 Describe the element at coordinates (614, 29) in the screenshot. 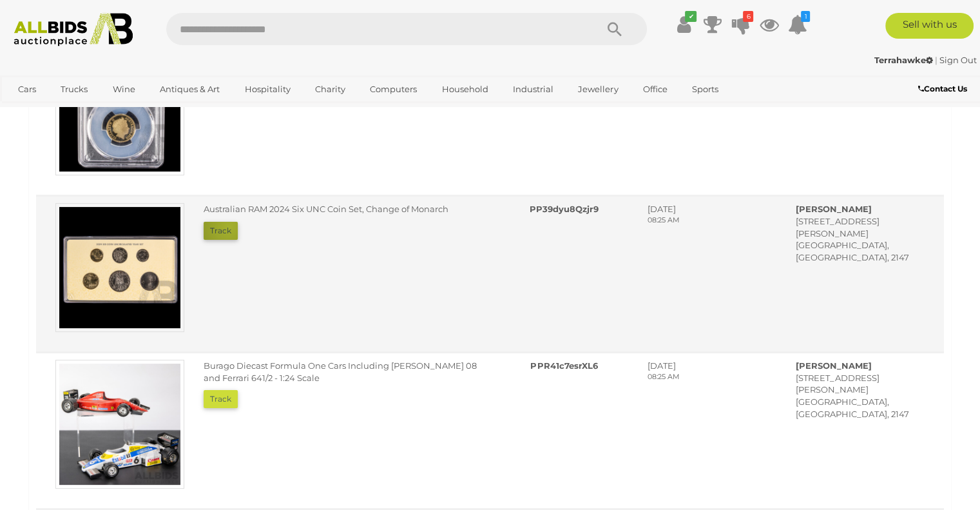

I see `button: Search` at that location.